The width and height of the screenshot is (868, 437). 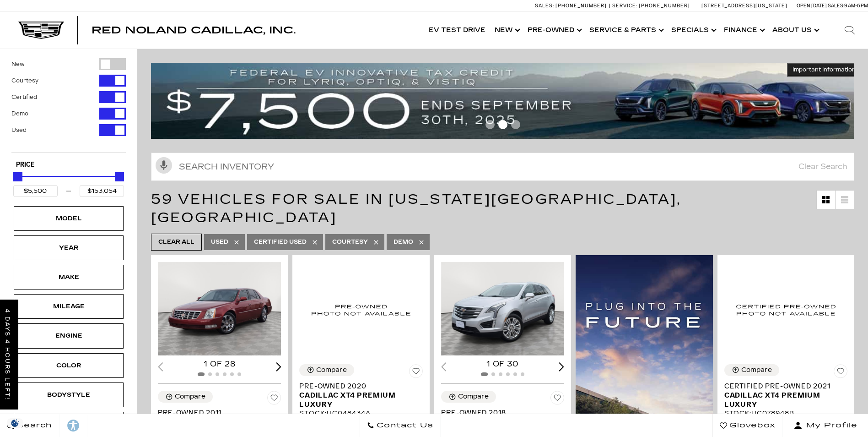 I want to click on img: Cadillac Dark Logo with Cadillac White Text, so click(x=41, y=30).